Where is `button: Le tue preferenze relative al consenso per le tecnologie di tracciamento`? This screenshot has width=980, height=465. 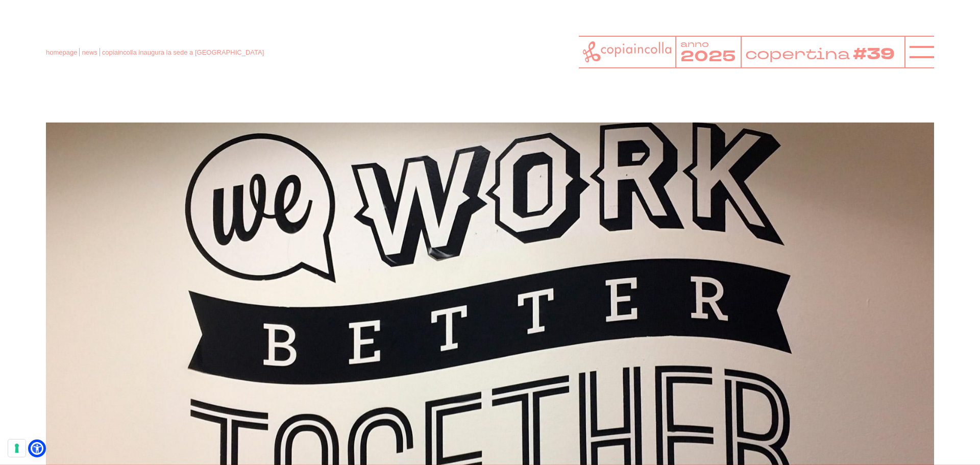 button: Le tue preferenze relative al consenso per le tecnologie di tracciamento is located at coordinates (17, 448).